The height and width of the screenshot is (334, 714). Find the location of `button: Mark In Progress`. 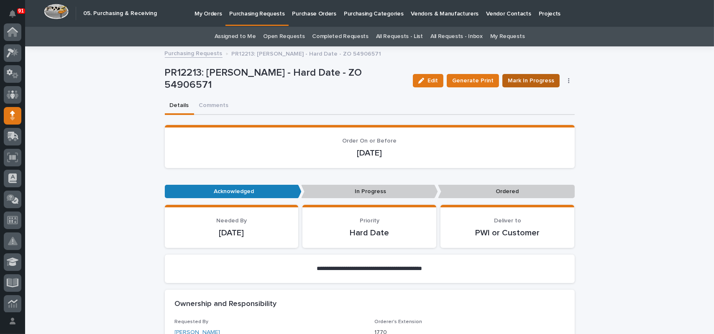

button: Mark In Progress is located at coordinates (531, 81).